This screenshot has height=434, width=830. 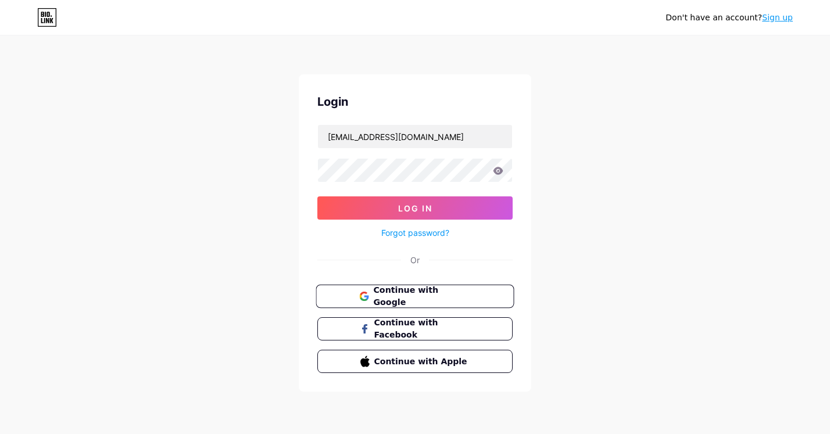 I want to click on button: Log In, so click(x=415, y=208).